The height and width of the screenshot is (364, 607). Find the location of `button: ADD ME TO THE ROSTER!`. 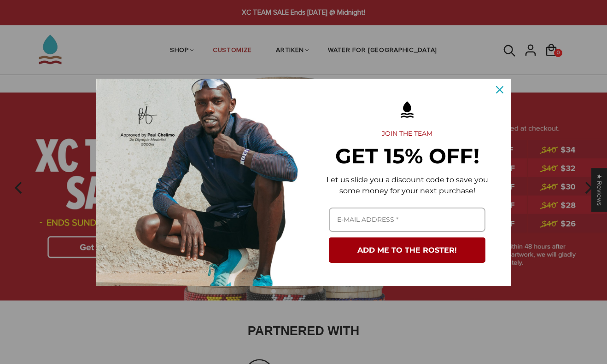

button: ADD ME TO THE ROSTER! is located at coordinates (407, 250).